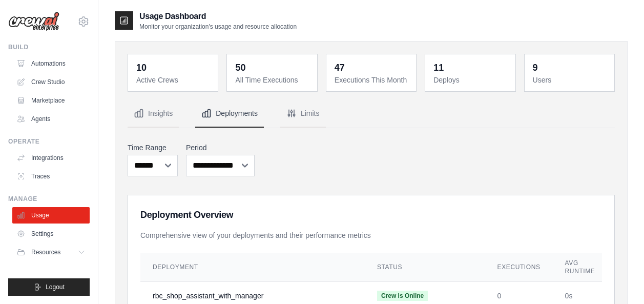  I want to click on th: Deployment, so click(253, 267).